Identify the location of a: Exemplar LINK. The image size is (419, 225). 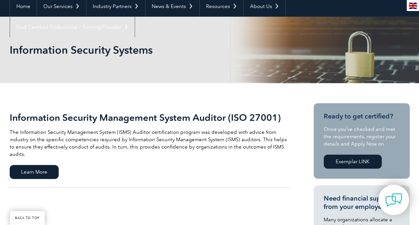
(353, 161).